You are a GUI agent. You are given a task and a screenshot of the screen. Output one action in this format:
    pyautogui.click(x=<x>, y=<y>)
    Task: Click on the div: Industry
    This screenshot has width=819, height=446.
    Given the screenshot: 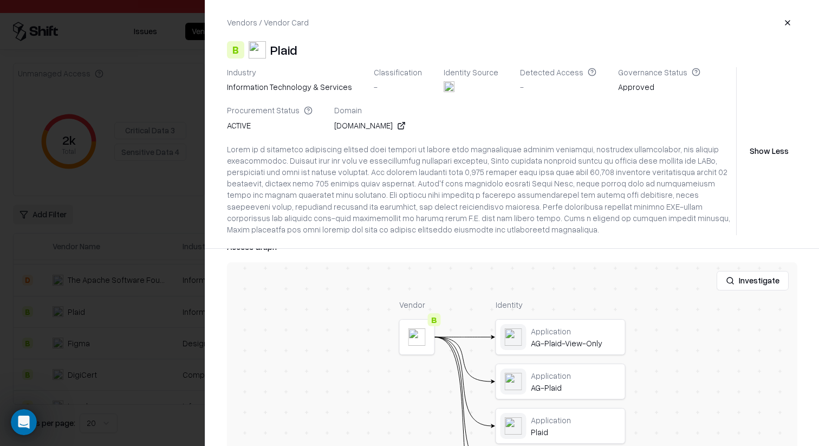 What is the action you would take?
    pyautogui.click(x=289, y=72)
    